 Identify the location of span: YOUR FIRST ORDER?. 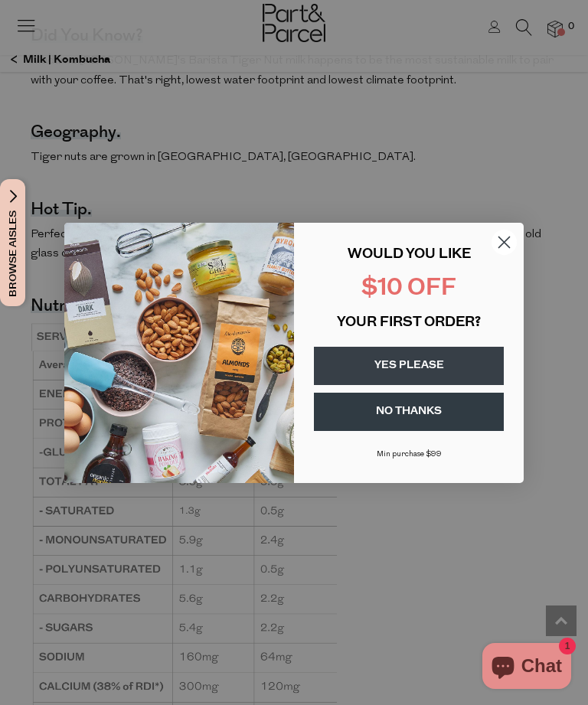
(409, 323).